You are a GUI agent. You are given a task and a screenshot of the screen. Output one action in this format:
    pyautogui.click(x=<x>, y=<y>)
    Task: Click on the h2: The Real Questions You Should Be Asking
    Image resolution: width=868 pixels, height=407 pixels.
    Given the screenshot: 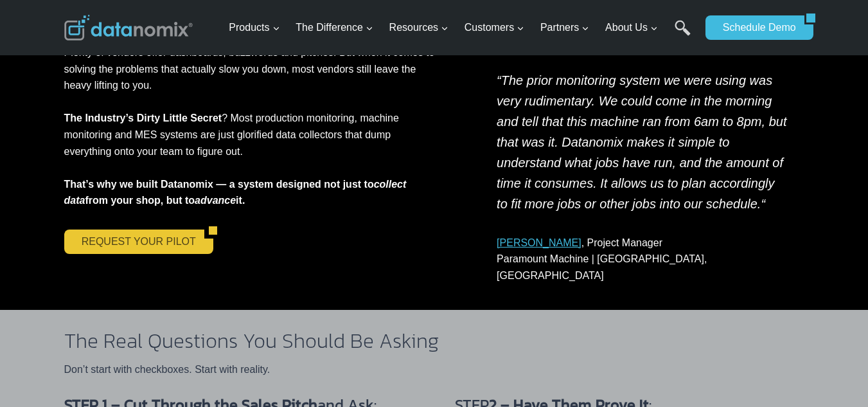 What is the action you would take?
    pyautogui.click(x=429, y=340)
    